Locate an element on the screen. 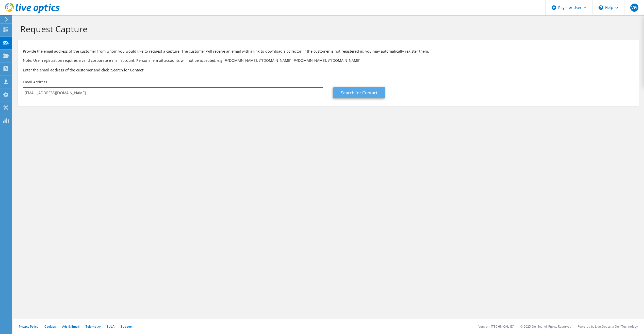  a: Privacy Policy is located at coordinates (29, 326).